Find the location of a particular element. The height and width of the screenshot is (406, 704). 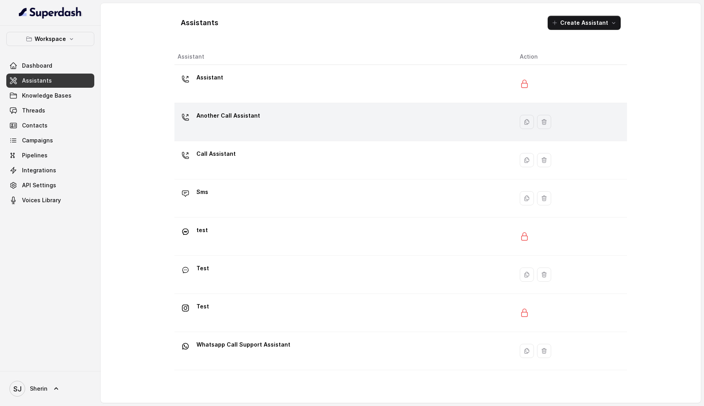

a: Pipelines is located at coordinates (50, 155).